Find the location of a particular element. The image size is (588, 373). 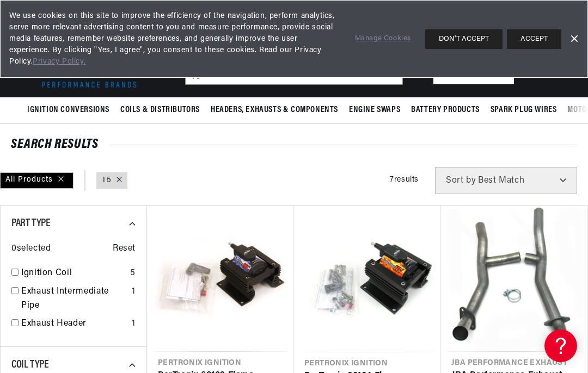

a: Exhaust Intermediate Pipe is located at coordinates (74, 299).